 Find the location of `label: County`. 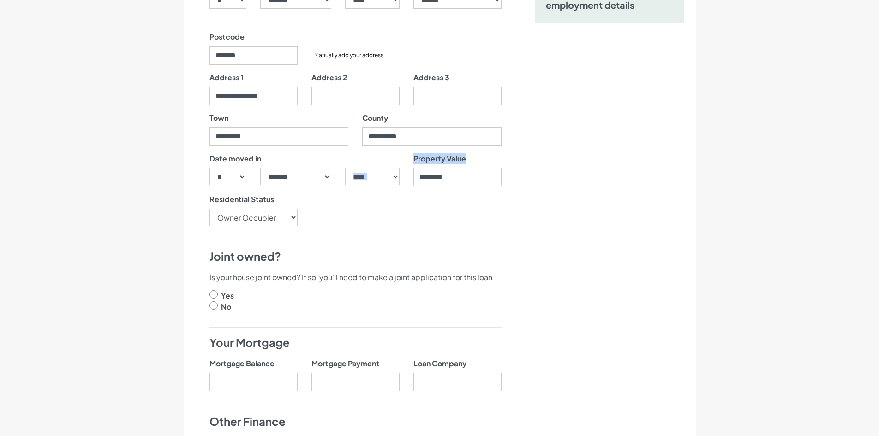

label: County is located at coordinates (375, 118).